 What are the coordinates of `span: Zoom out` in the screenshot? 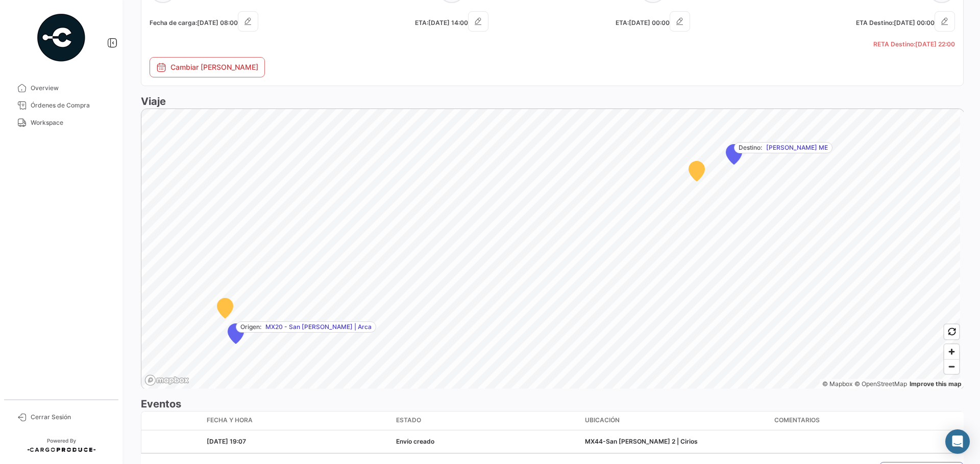 It's located at (951, 367).